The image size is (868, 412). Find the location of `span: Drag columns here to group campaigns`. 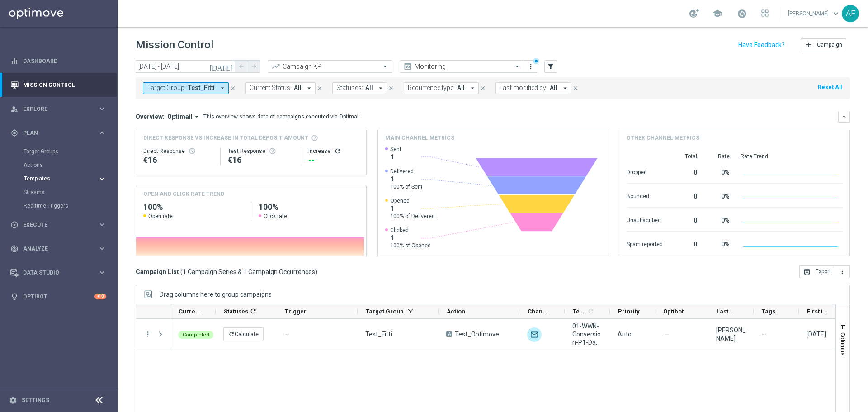

span: Drag columns here to group campaigns is located at coordinates (216, 294).